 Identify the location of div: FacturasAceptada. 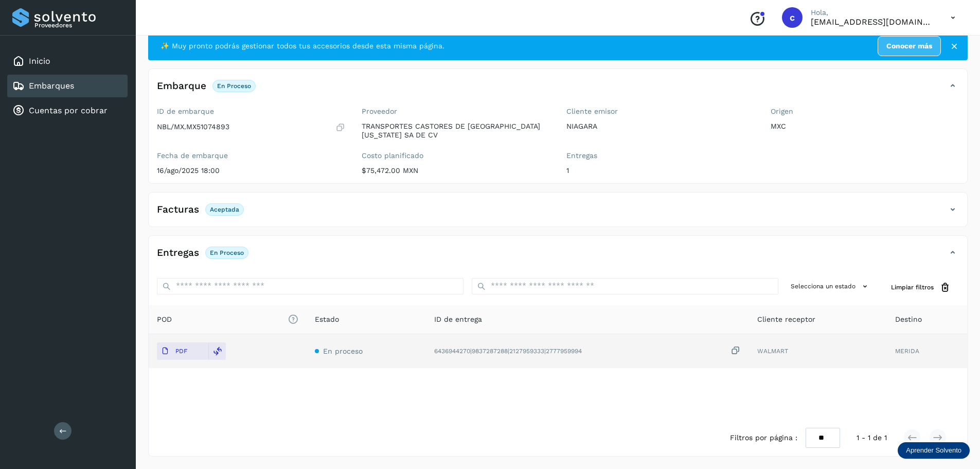
(558, 214).